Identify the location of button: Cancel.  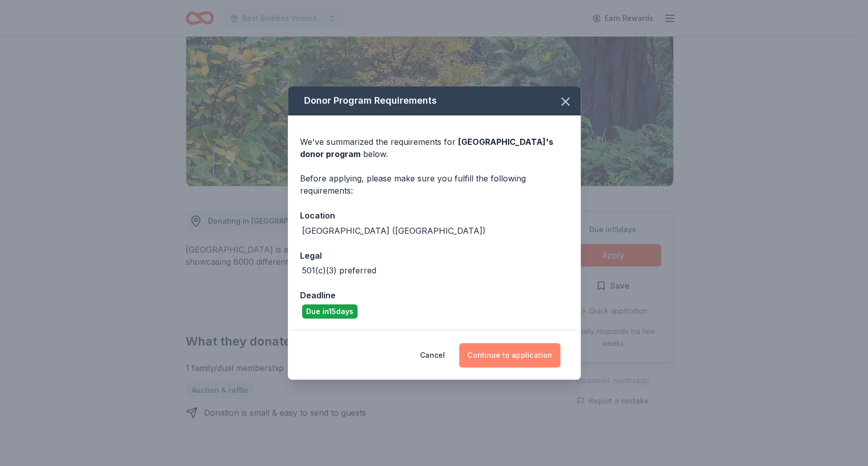
(432, 355).